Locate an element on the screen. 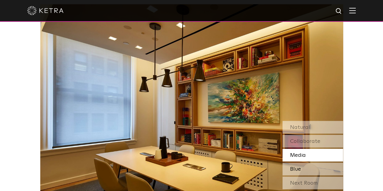 Image resolution: width=383 pixels, height=191 pixels. span: Collaborate is located at coordinates (305, 141).